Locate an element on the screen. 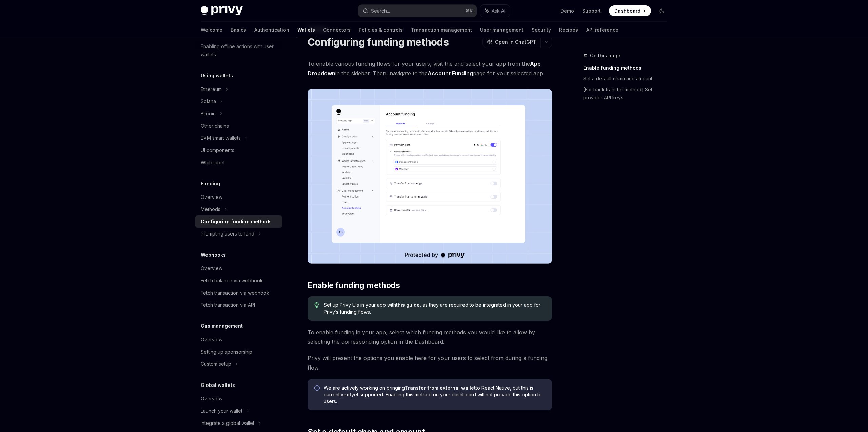 The image size is (868, 432). a: Welcome is located at coordinates (212, 30).